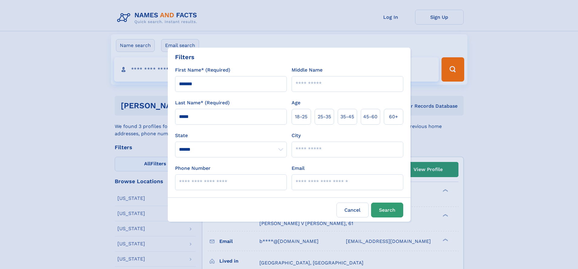 The height and width of the screenshot is (269, 578). Describe the element at coordinates (324, 117) in the screenshot. I see `span: 25‑35` at that location.